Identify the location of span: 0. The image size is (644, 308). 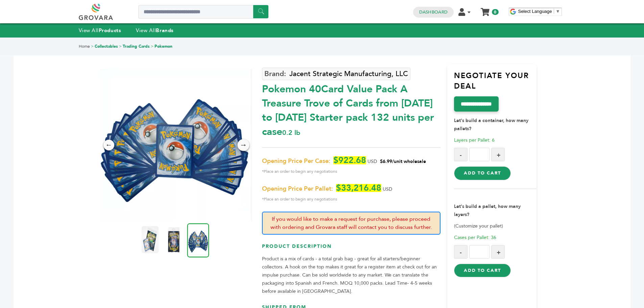
(495, 12).